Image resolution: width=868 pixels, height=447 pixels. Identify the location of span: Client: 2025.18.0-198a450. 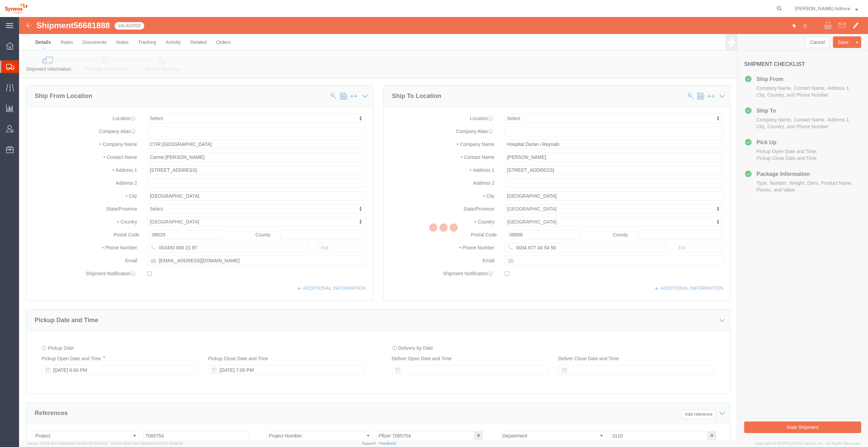
(146, 443).